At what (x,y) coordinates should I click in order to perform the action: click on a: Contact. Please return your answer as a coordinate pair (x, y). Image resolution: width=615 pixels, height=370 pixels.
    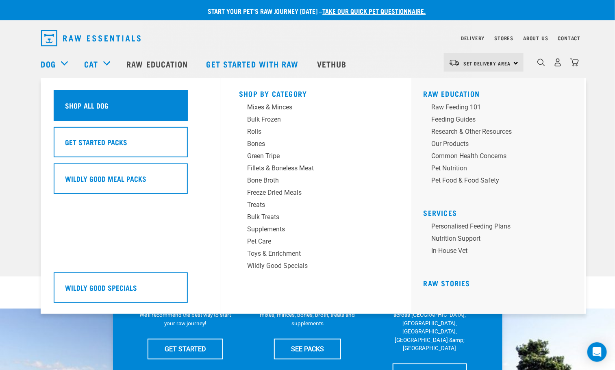
    Looking at the image, I should click on (569, 38).